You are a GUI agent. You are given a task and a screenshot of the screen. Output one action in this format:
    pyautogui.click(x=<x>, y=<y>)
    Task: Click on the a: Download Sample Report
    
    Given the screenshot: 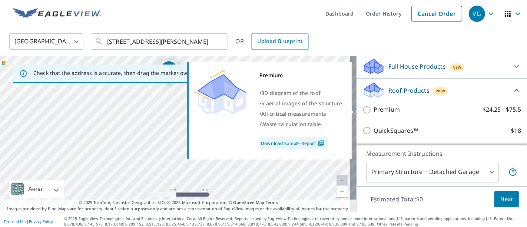 What is the action you would take?
    pyautogui.click(x=294, y=143)
    